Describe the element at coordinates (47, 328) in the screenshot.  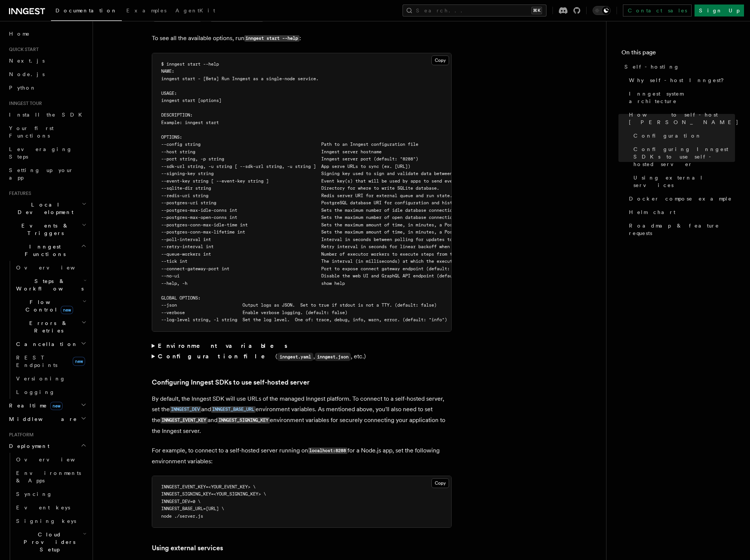
I see `span: Errors & Retries` at that location.